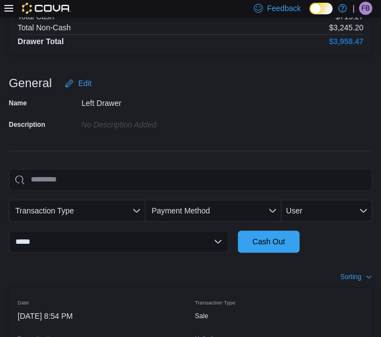  I want to click on h3: General, so click(30, 83).